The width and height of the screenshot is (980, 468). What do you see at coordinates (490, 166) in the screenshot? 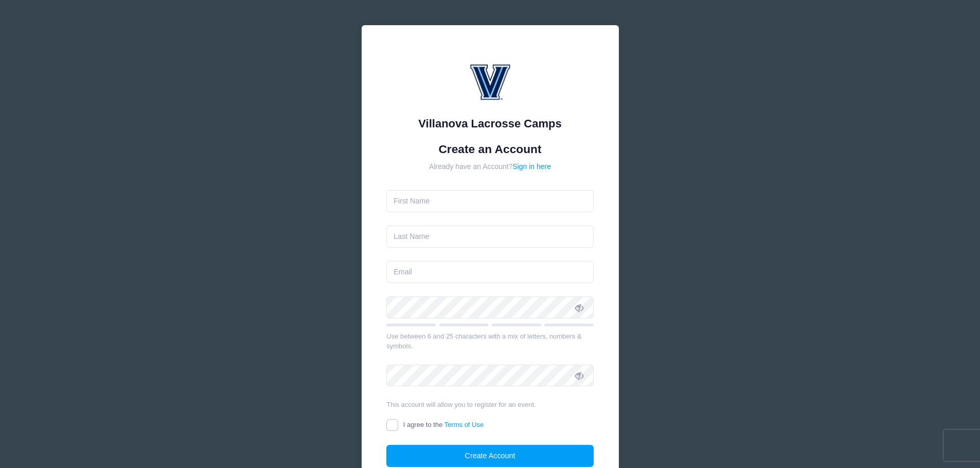
I see `div: Already have an Account?` at bounding box center [490, 166].